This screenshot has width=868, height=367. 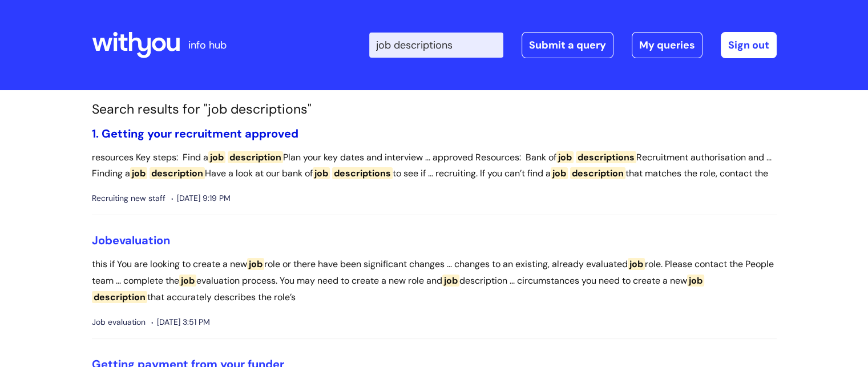 I want to click on a: My queries, so click(x=667, y=45).